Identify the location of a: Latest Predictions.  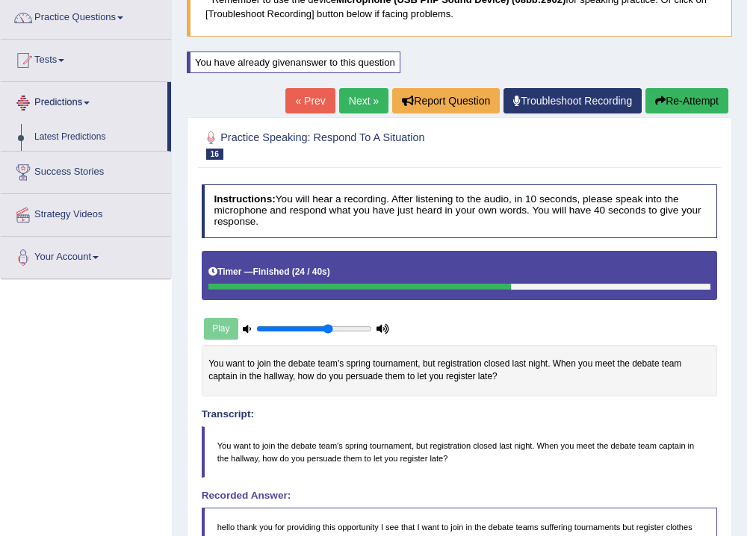
(98, 137).